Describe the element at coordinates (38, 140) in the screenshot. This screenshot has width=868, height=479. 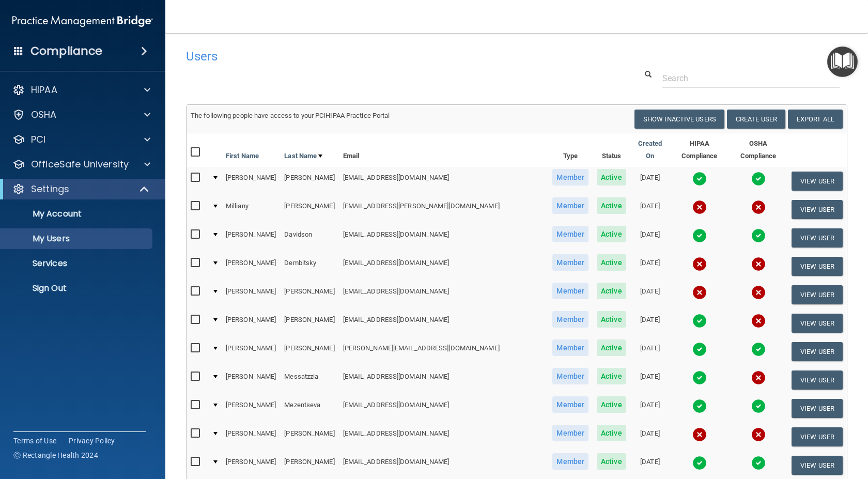
I see `p: PCI` at that location.